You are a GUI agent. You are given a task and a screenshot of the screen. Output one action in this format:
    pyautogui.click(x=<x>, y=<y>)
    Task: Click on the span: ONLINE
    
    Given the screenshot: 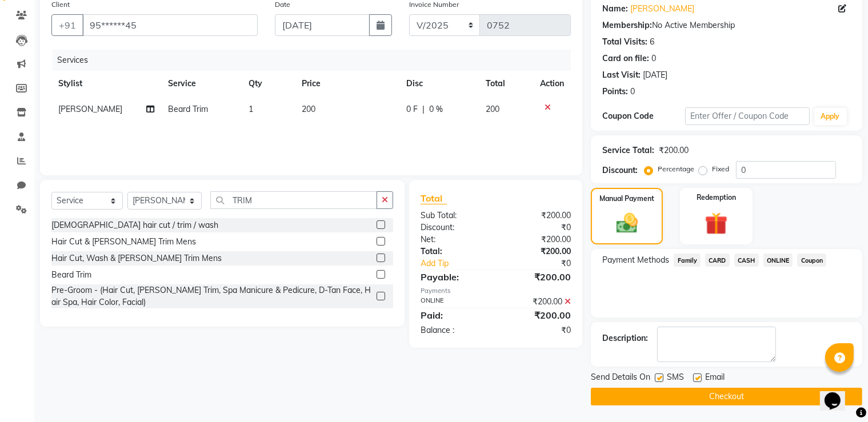 What is the action you would take?
    pyautogui.click(x=778, y=260)
    